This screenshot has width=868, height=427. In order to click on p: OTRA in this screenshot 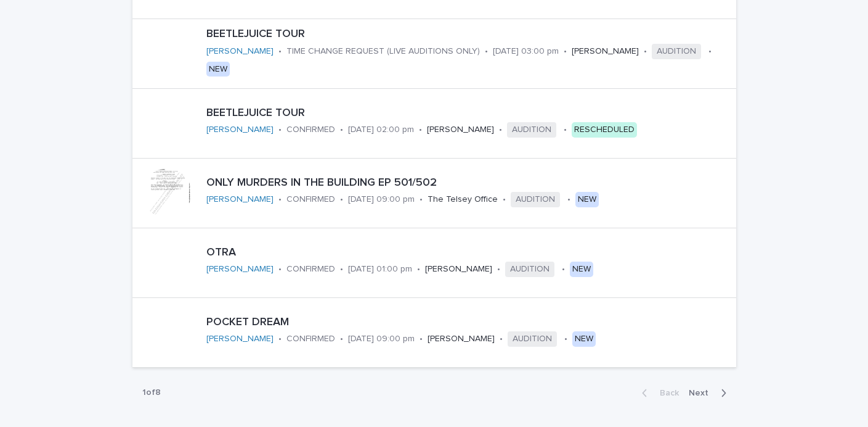, I will do `click(415, 253)`.